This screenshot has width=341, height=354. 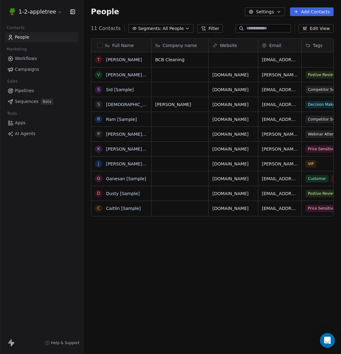 What do you see at coordinates (41, 37) in the screenshot?
I see `a: People` at bounding box center [41, 37].